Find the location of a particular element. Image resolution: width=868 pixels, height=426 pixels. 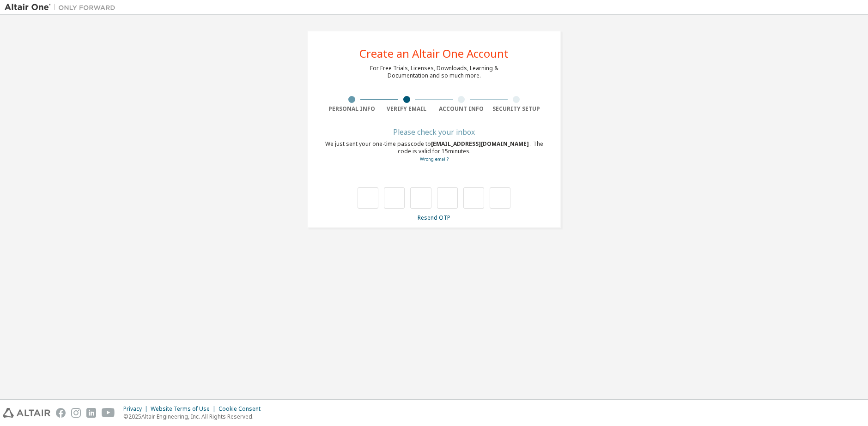

div: Please check your inbox is located at coordinates (434, 132).